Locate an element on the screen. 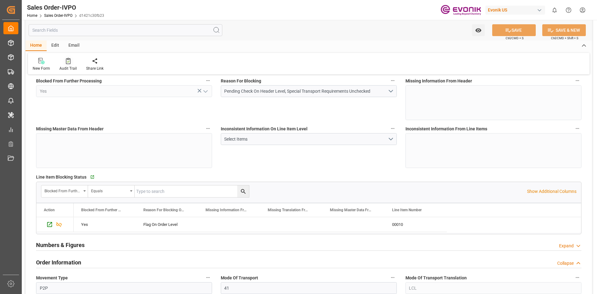  input: Type to search is located at coordinates (192, 191).